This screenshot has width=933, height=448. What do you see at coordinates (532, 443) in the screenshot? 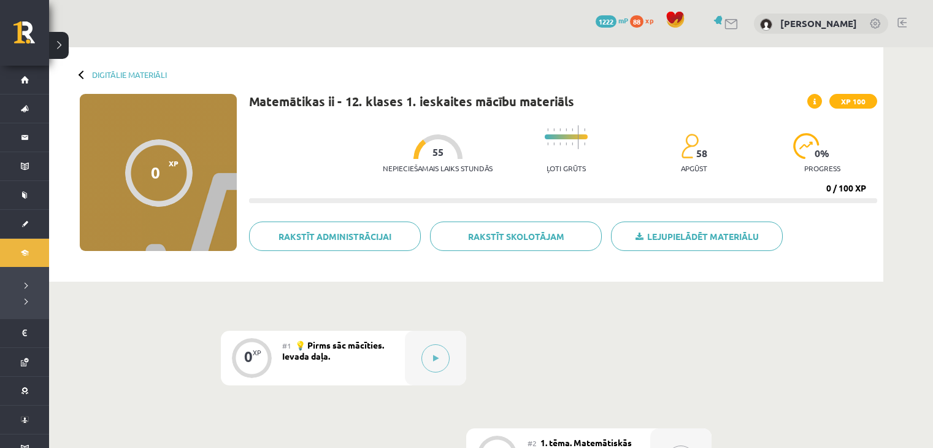
I see `span: #2` at bounding box center [532, 443].